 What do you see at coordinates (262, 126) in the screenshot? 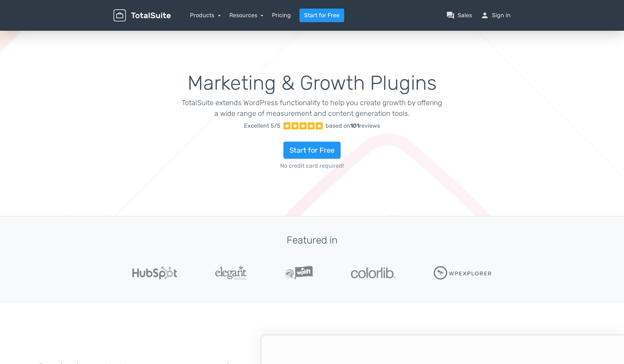
I see `span: Excellent 5/5` at bounding box center [262, 126].